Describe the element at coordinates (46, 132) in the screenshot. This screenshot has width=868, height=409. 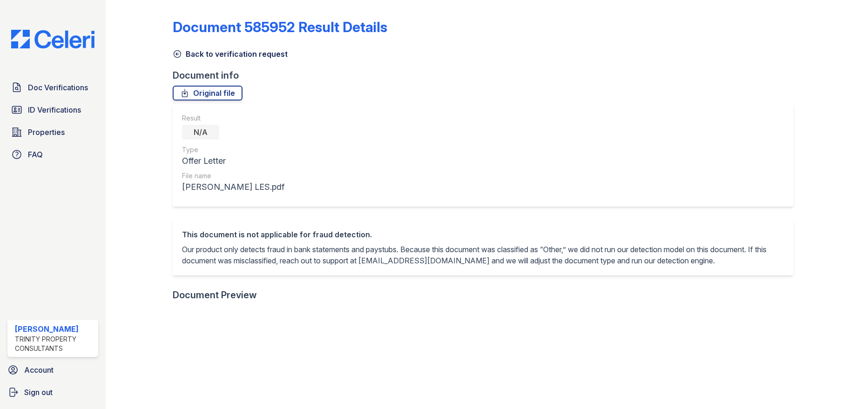
I see `span: Properties` at that location.